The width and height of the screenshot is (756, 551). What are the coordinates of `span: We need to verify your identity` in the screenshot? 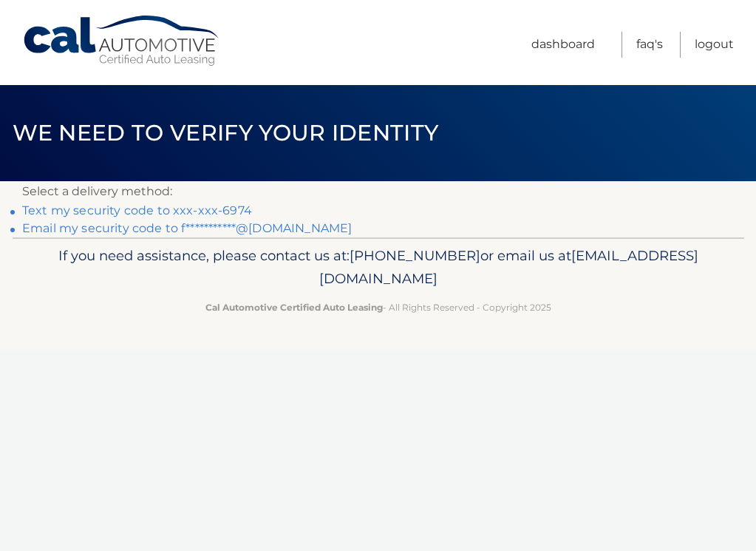 It's located at (225, 132).